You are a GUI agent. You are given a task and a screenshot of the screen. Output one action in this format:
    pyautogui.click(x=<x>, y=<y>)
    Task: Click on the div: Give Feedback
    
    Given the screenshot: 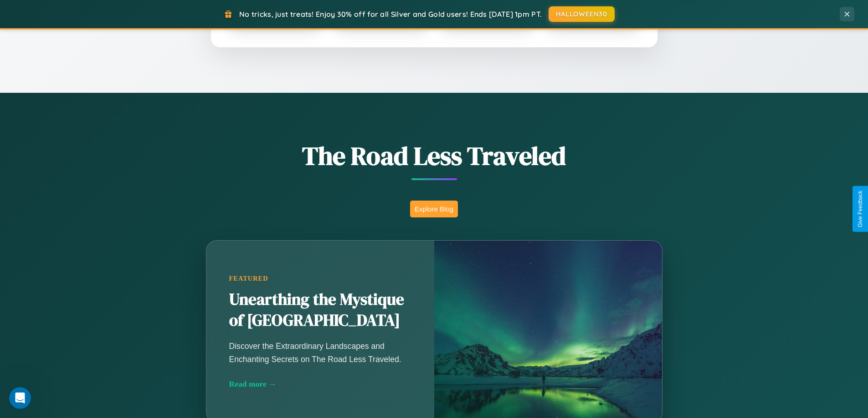 What is the action you would take?
    pyautogui.click(x=860, y=209)
    